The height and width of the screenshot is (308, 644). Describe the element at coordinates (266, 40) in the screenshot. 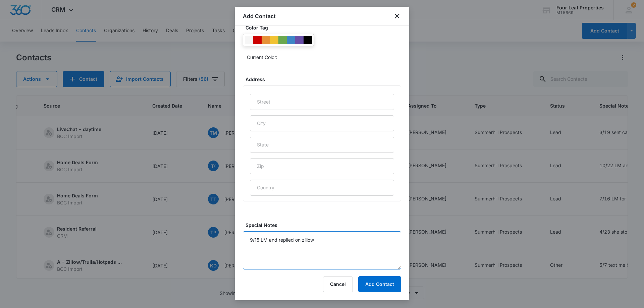

I see `div: #e69138` at that location.